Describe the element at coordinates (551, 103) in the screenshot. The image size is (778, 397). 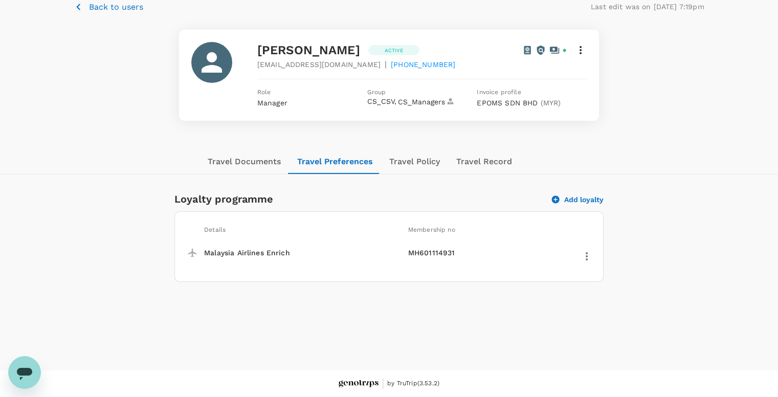
I see `span: ( MYR )` at that location.